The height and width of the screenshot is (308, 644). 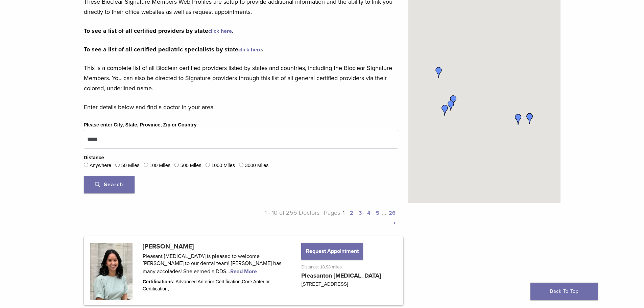 What do you see at coordinates (359, 218) in the screenshot?
I see `p: Pages` at bounding box center [359, 218].